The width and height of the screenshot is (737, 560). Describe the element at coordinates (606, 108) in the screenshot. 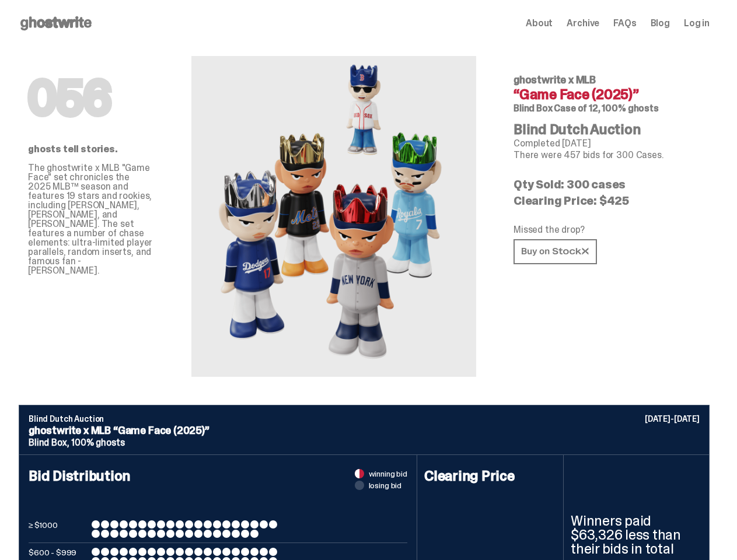

I see `span: Case of 12, 100% ghosts` at that location.